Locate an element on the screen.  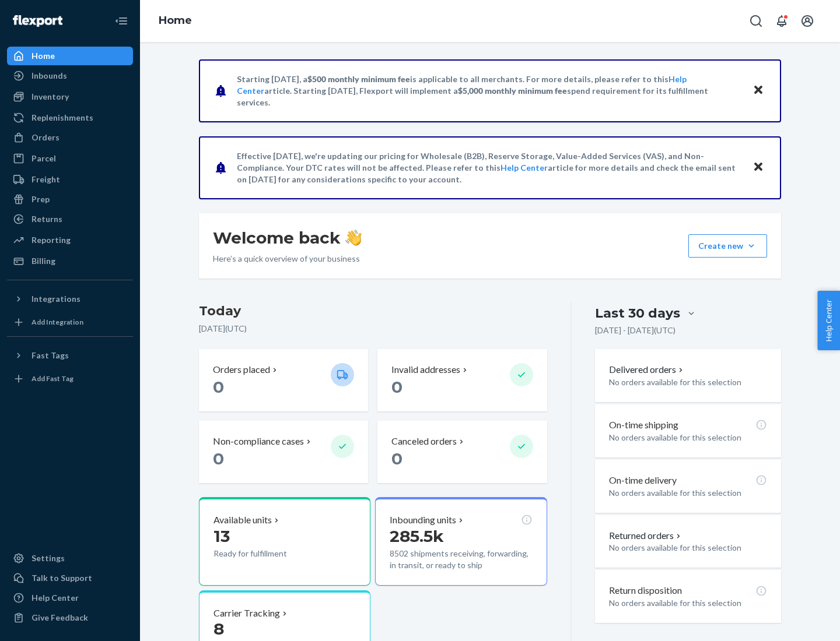
div: Home is located at coordinates (43, 56).